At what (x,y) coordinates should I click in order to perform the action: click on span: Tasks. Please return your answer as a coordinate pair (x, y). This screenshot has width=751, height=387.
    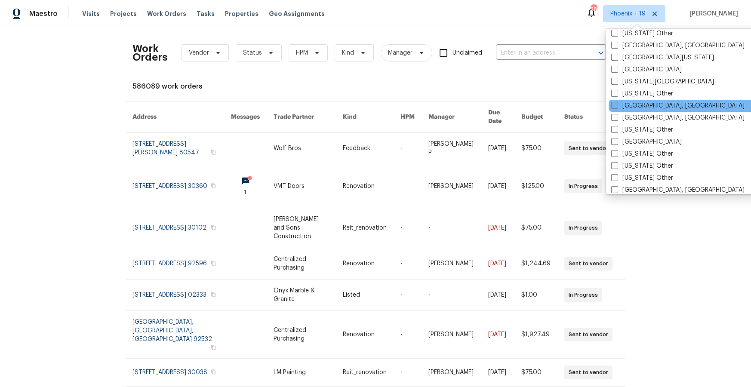
    Looking at the image, I should click on (205, 14).